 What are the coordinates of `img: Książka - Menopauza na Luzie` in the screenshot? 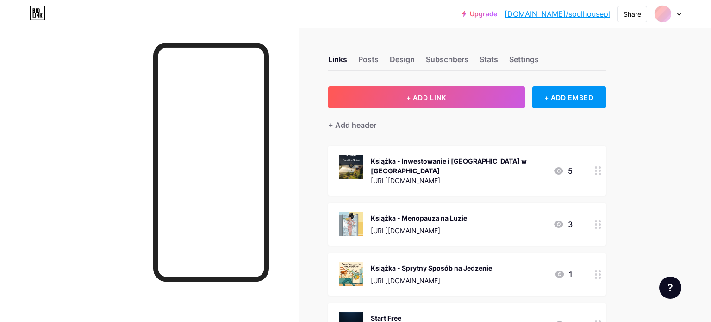 It's located at (351, 224).